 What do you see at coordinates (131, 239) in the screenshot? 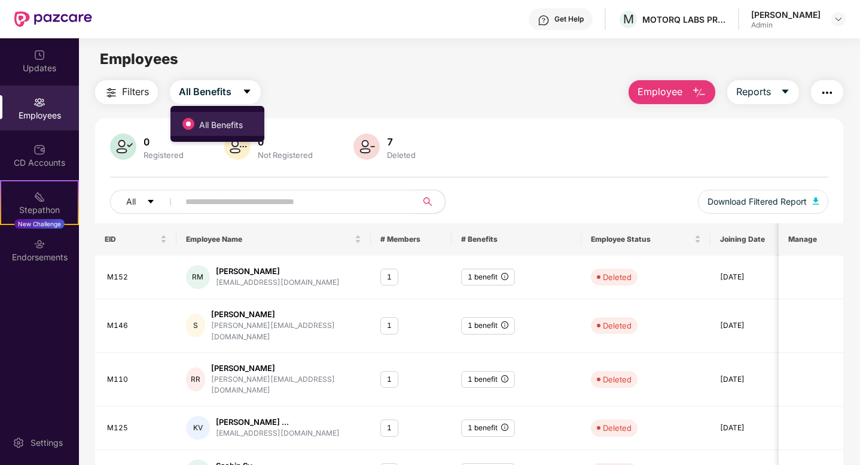
I see `span: EID` at bounding box center [131, 239].